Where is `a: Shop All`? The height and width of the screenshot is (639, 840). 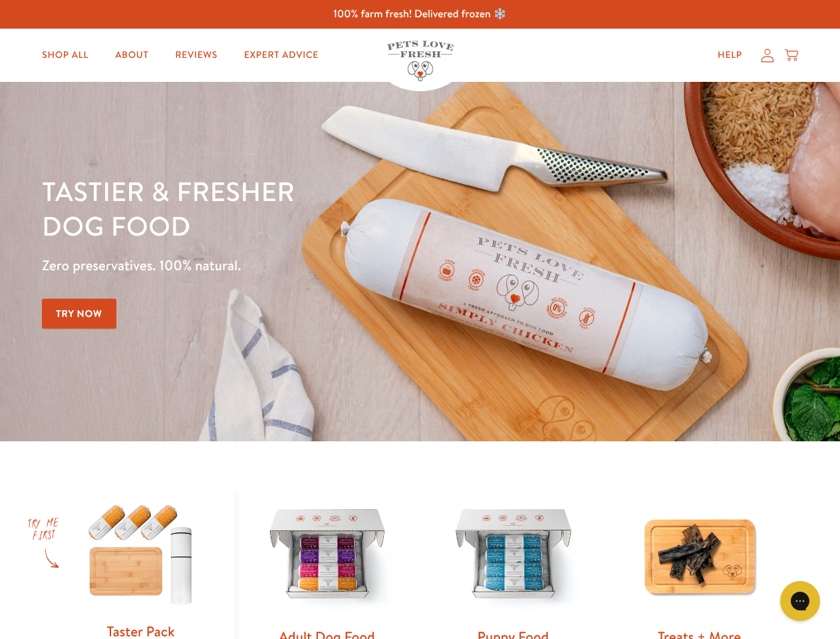 a: Shop All is located at coordinates (66, 55).